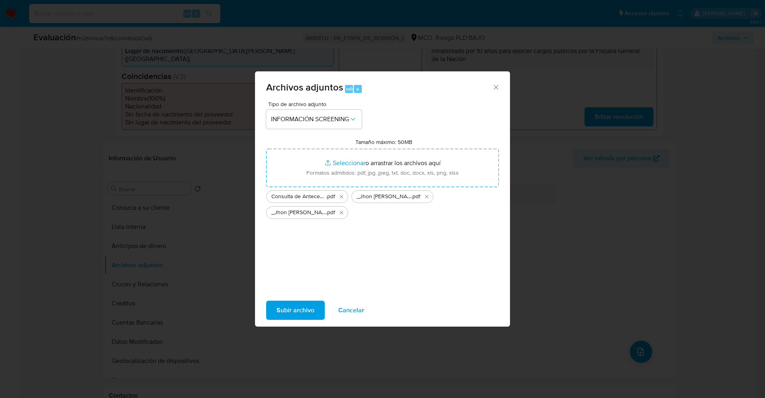  Describe the element at coordinates (349, 88) in the screenshot. I see `font: Todo` at that location.